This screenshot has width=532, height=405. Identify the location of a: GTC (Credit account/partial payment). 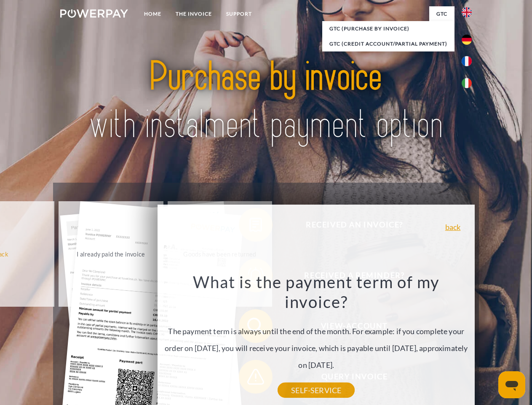
(388, 44).